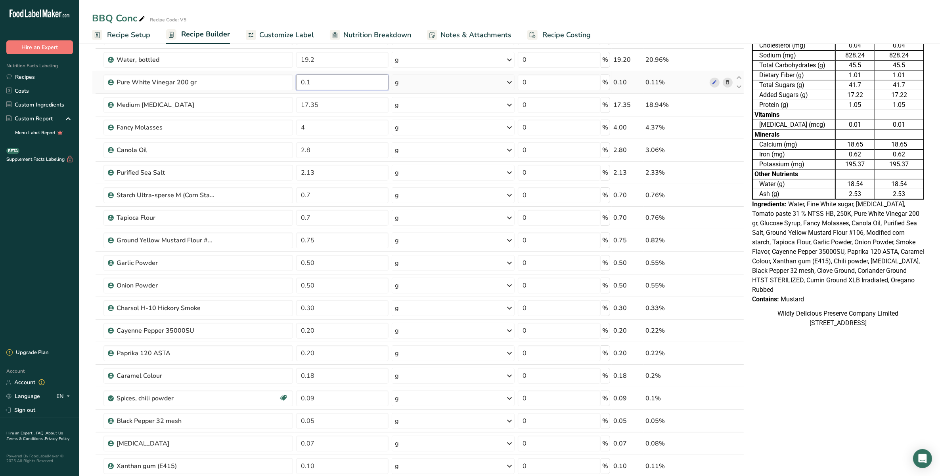  What do you see at coordinates (166, 421) in the screenshot?
I see `div: Black Pepper 32 mesh` at bounding box center [166, 421].